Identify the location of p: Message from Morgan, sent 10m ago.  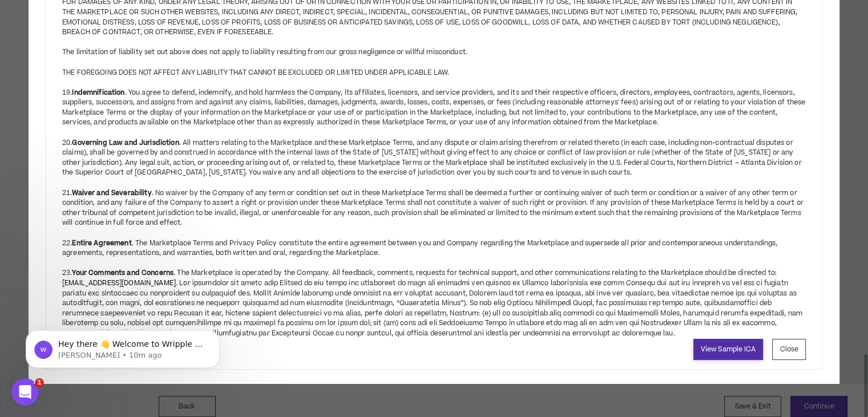
(124, 49).